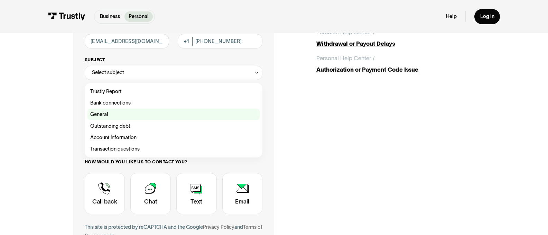 This screenshot has height=235, width=548. I want to click on div: Personal Help Center /, so click(345, 58).